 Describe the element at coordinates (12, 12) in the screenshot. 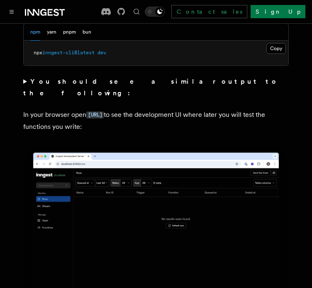

I see `button: Toggle navigation` at that location.